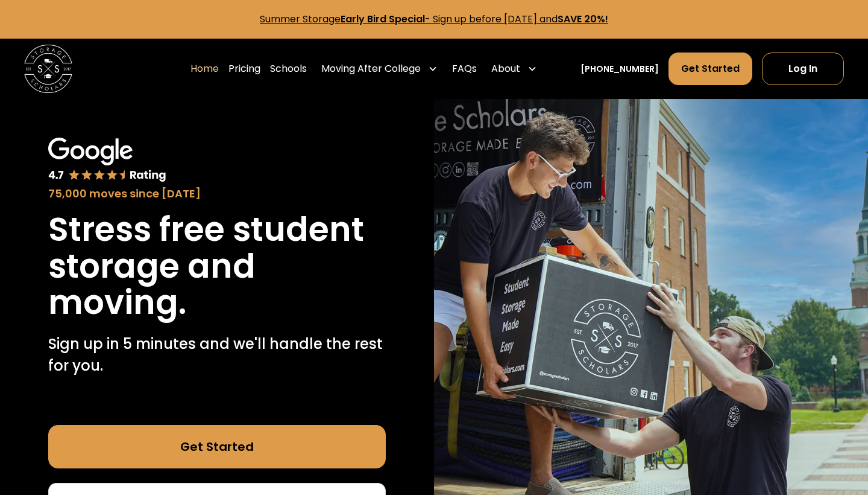  What do you see at coordinates (217, 355) in the screenshot?
I see `p: Sign up in 5 minutes and we'll handle the rest for you.` at bounding box center [217, 355].